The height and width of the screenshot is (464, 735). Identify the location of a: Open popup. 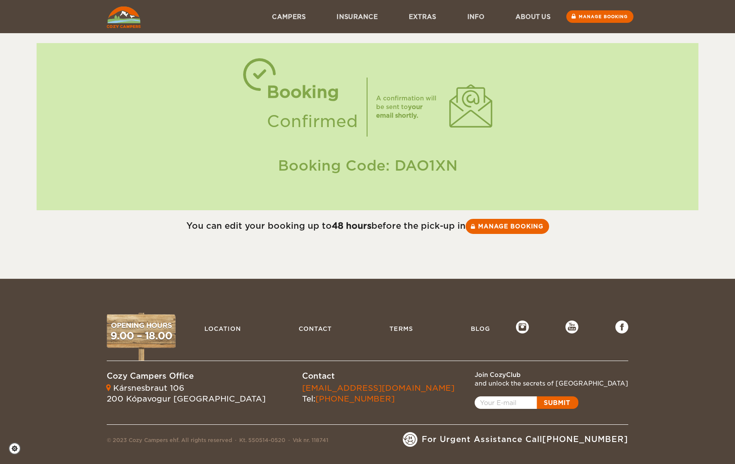
(526, 402).